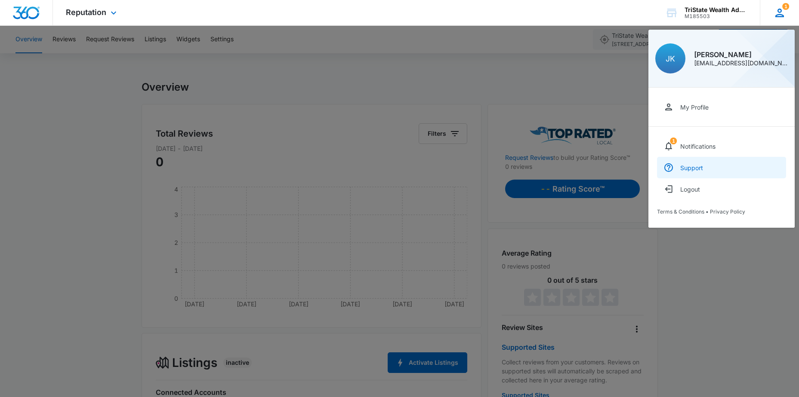  I want to click on div: account name, so click(716, 10).